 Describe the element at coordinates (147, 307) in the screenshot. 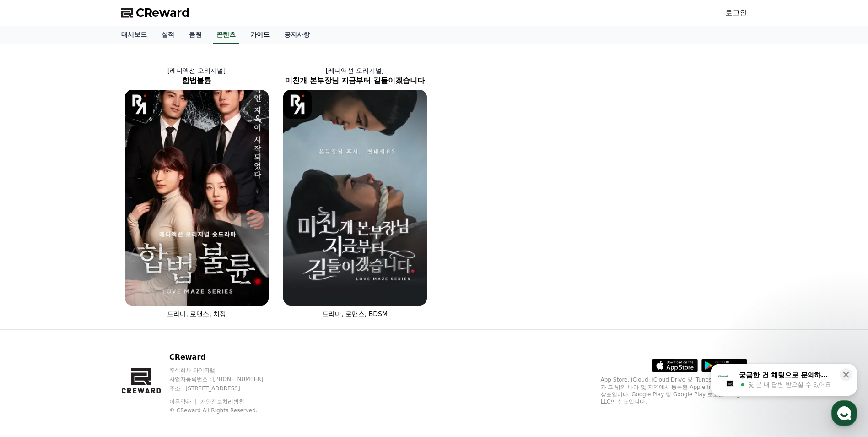

I see `span: 설정` at that location.